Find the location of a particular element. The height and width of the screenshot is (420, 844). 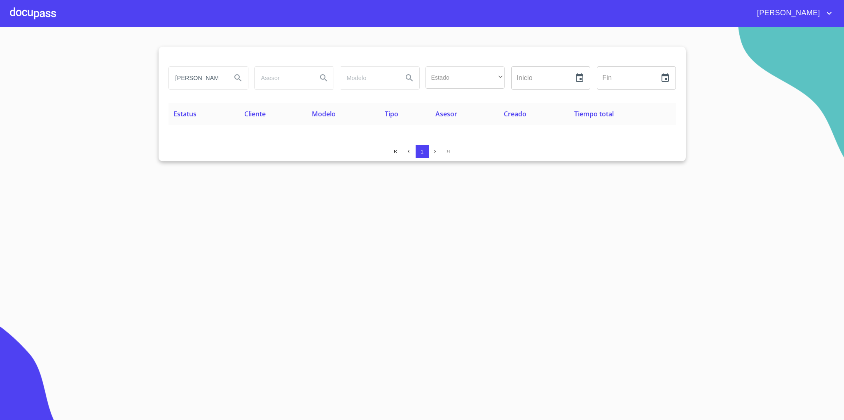

span: Tiempo total is located at coordinates (594, 114).